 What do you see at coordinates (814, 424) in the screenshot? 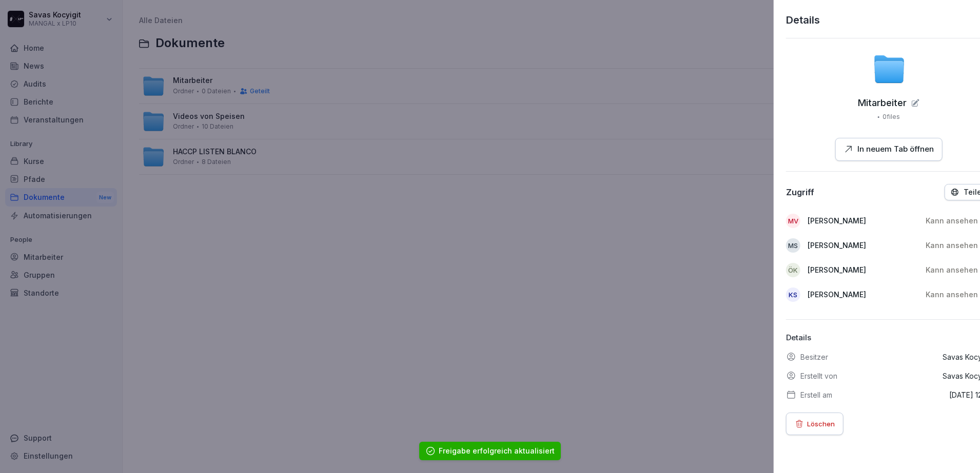
I see `button: Löschen` at bounding box center [814, 424].